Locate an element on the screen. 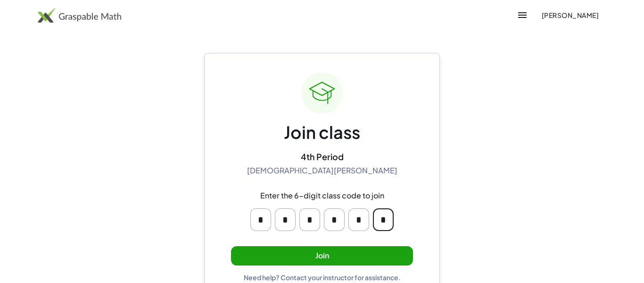  input: Please enter OTP character 6 is located at coordinates (383, 219).